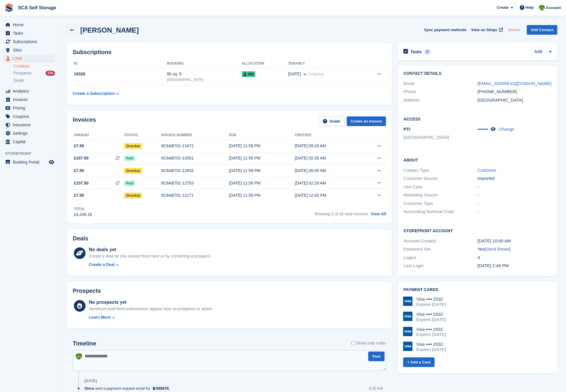  I want to click on div: 4, so click(515, 257).